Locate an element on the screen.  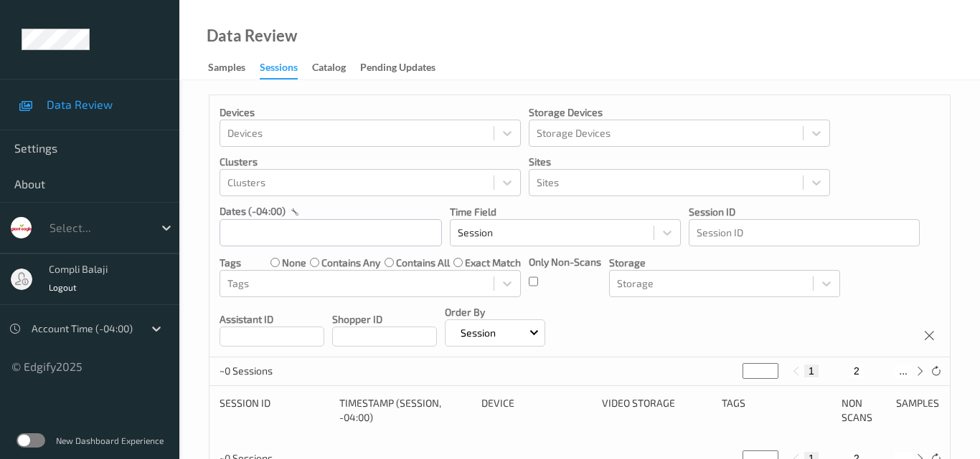
p: Session ID is located at coordinates (804, 212).